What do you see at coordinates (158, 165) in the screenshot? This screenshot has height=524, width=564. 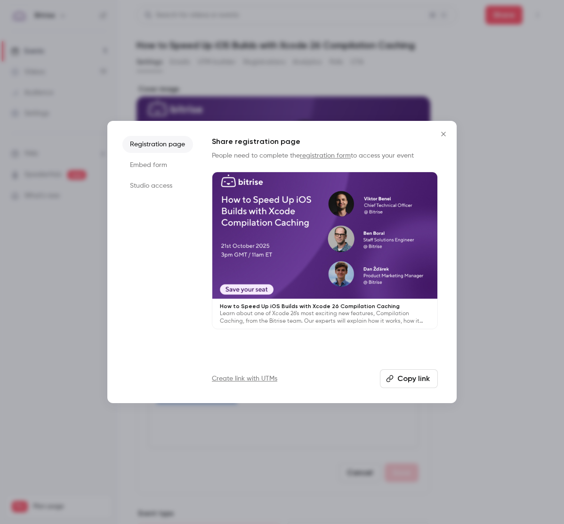 I see `li: Embed form` at bounding box center [158, 165].